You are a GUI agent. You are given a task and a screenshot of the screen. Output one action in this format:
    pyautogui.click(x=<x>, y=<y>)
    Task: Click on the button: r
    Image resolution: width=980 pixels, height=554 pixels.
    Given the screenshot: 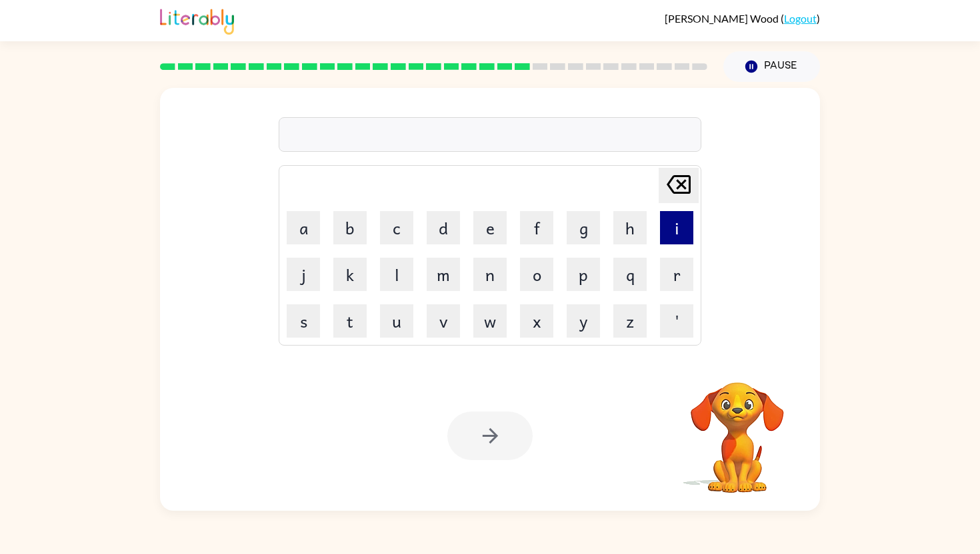 What is the action you would take?
    pyautogui.click(x=677, y=274)
    